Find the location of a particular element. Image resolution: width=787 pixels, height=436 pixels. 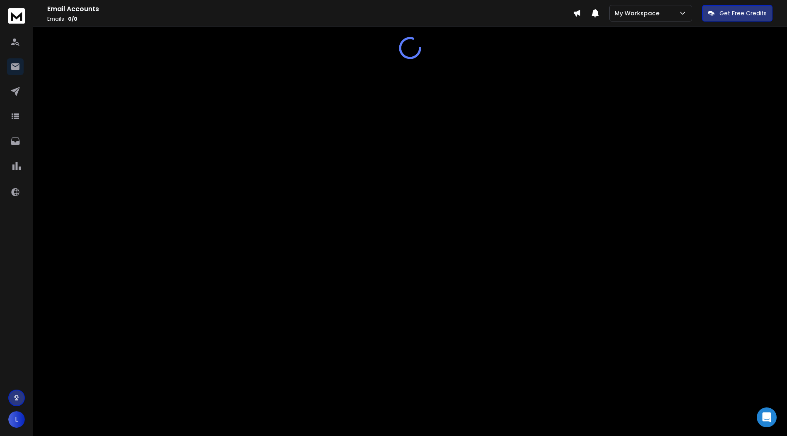

h1: Email Accounts is located at coordinates (310, 9).